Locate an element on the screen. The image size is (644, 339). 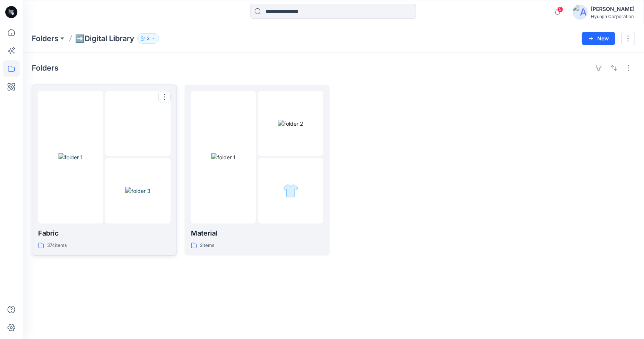
a: folder 1folder 2folder 3Fabric374items is located at coordinates (104, 170).